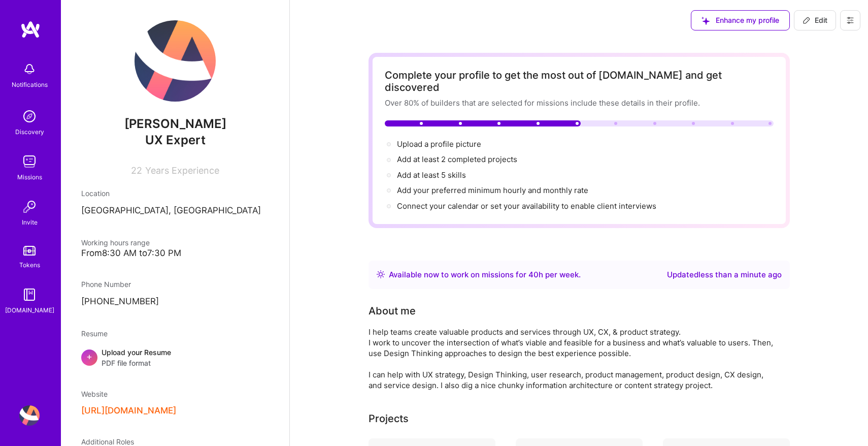  I want to click on div: Updated less than a minute ago, so click(724, 275).